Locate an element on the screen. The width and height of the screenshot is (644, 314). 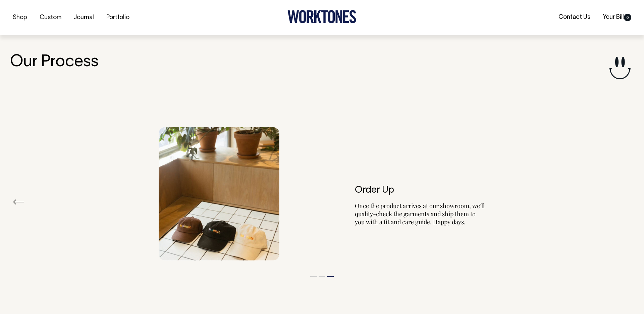
a: Custom is located at coordinates (50, 18).